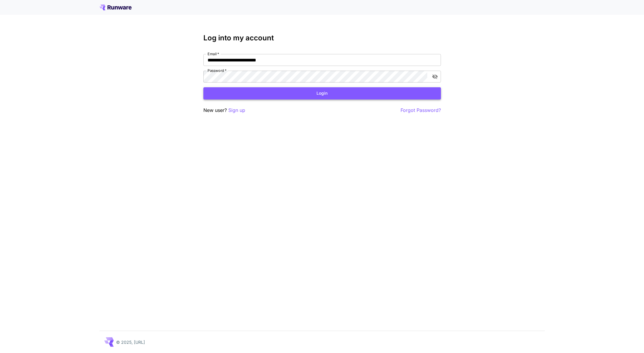  What do you see at coordinates (237, 110) in the screenshot?
I see `p: Sign up` at bounding box center [237, 110].